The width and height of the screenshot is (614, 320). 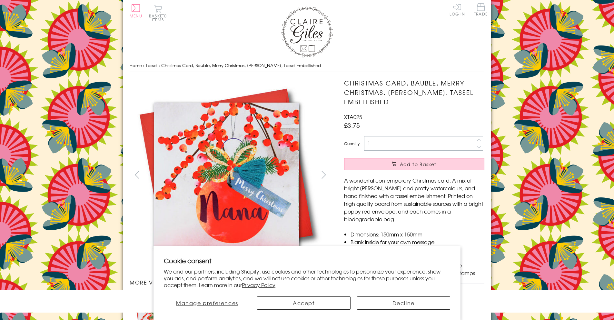 What do you see at coordinates (457, 9) in the screenshot?
I see `a: Log In` at bounding box center [457, 9].